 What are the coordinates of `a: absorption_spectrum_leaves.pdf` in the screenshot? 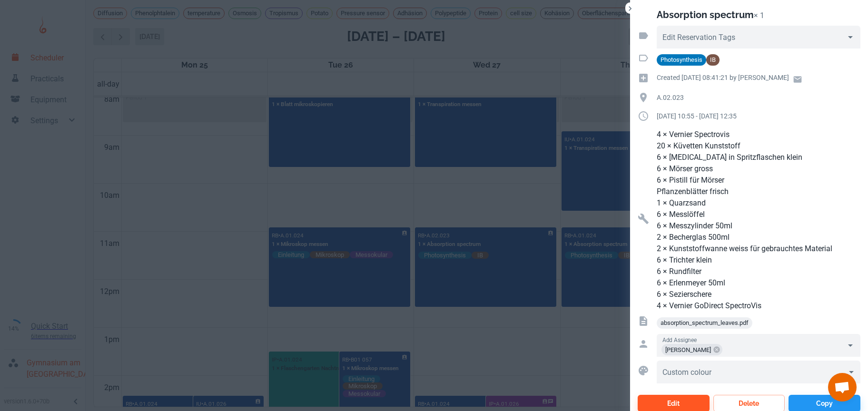 It's located at (704, 322).